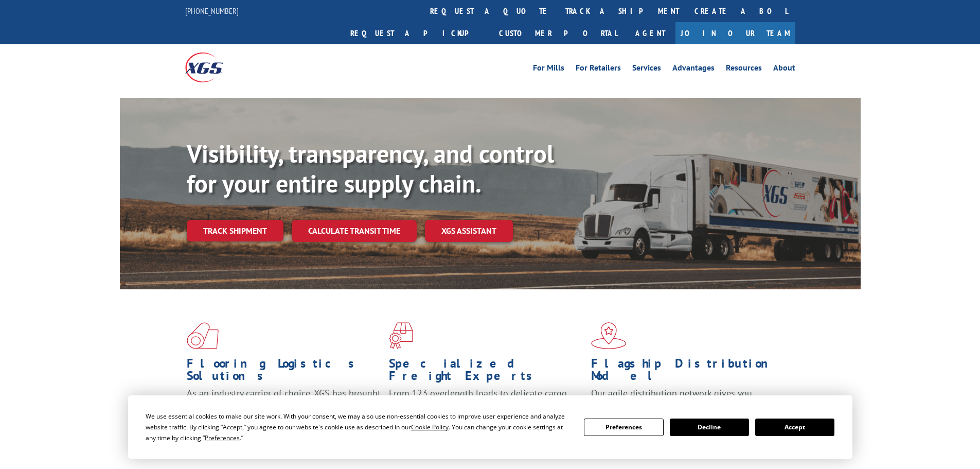 Image resolution: width=980 pixels, height=469 pixels. I want to click on button: Preferences, so click(624, 427).